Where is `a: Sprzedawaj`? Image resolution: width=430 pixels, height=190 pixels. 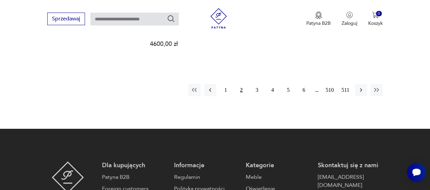
a: Sprzedawaj is located at coordinates (66, 19).